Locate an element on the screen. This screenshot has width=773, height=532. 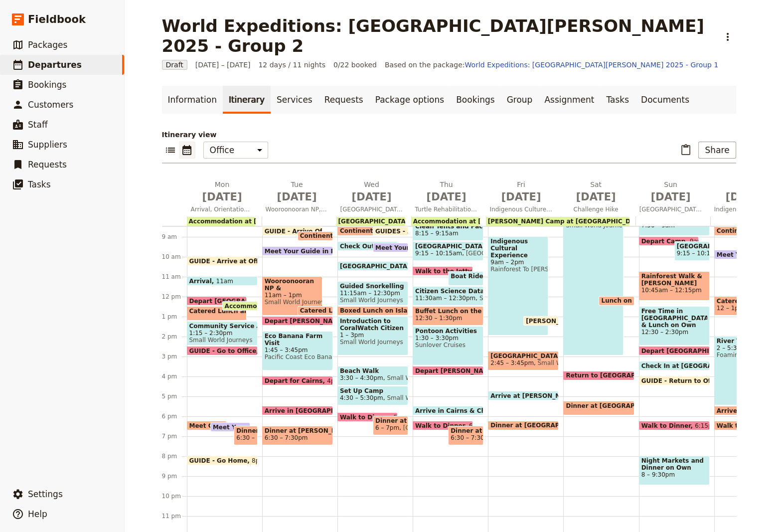
span: 12:30 – 2:30pm is located at coordinates (675, 332).